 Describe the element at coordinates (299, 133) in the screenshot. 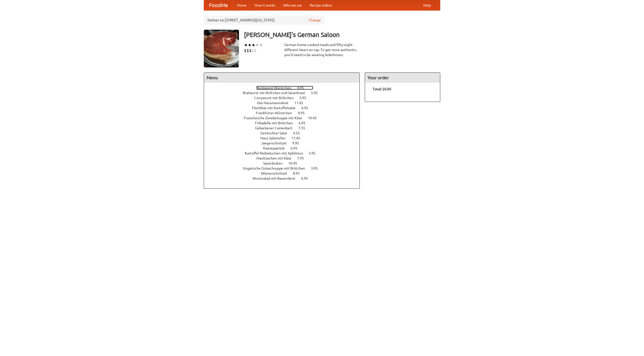

I see `span: 4.55` at that location.